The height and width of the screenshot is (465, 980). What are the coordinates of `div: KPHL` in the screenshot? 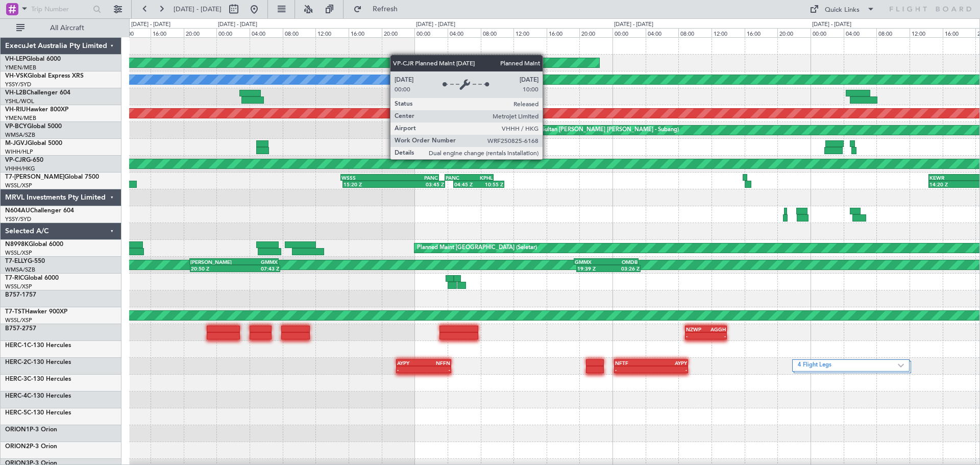 It's located at (481, 178).